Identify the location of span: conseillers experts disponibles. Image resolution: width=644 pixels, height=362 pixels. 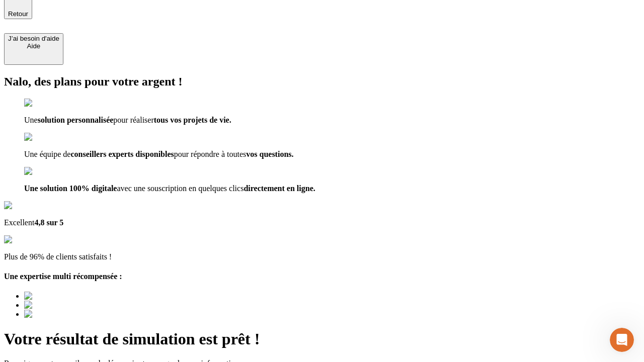
(122, 154).